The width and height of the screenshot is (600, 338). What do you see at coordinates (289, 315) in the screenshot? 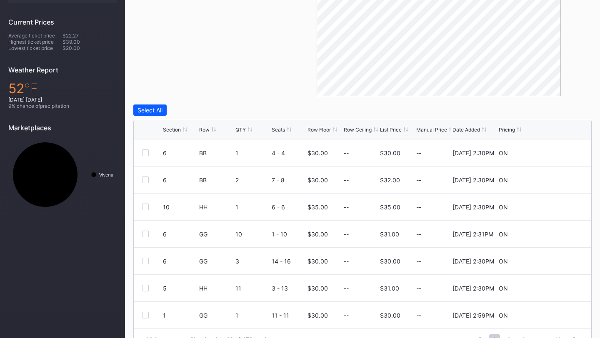
I see `div: 11 - 11` at bounding box center [289, 315].